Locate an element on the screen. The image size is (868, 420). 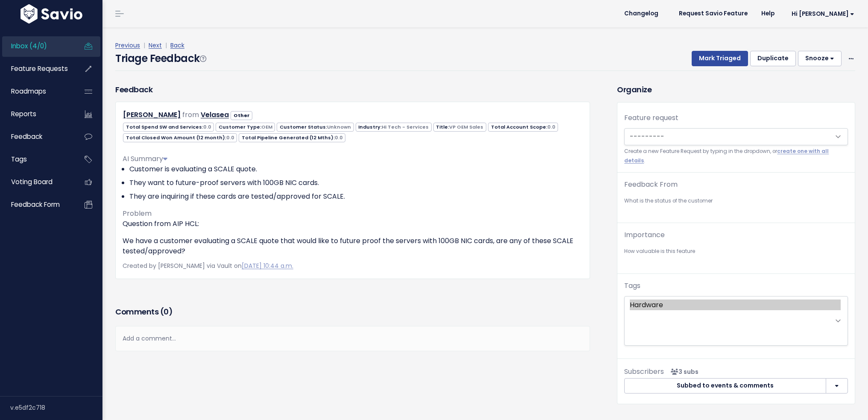
a: Feedback is located at coordinates (37, 137).